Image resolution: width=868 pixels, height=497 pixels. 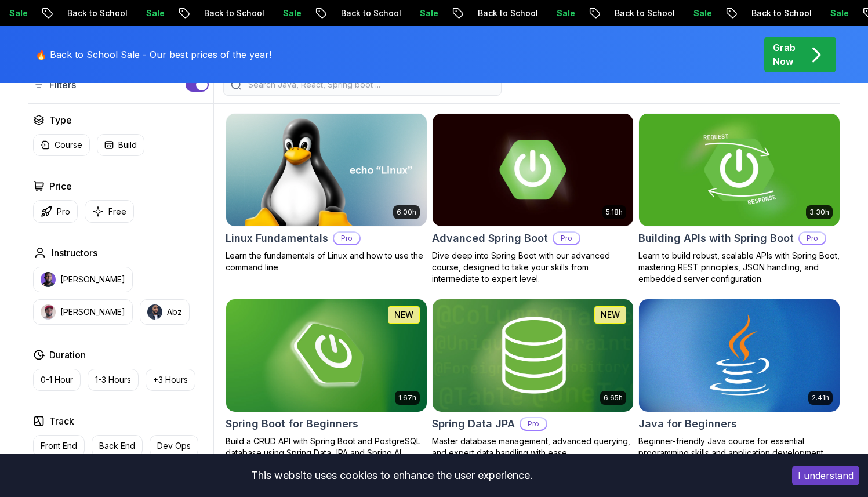 I want to click on h2: Spring Data JPA, so click(x=473, y=424).